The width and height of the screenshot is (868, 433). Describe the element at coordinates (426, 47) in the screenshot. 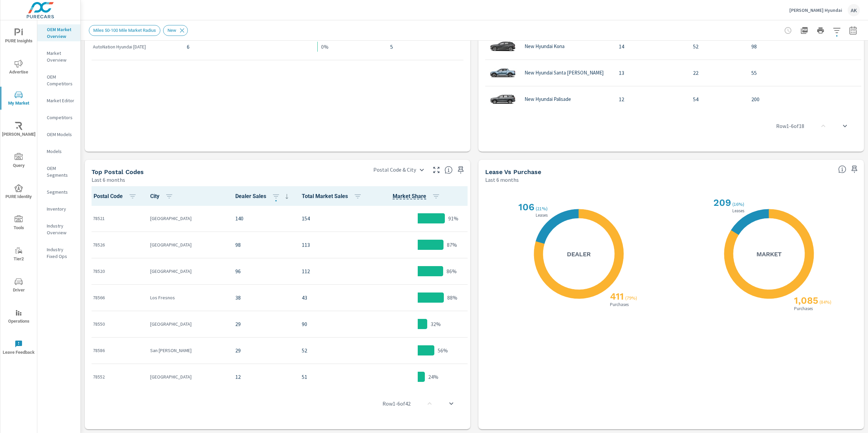

I see `p: 5` at that location.